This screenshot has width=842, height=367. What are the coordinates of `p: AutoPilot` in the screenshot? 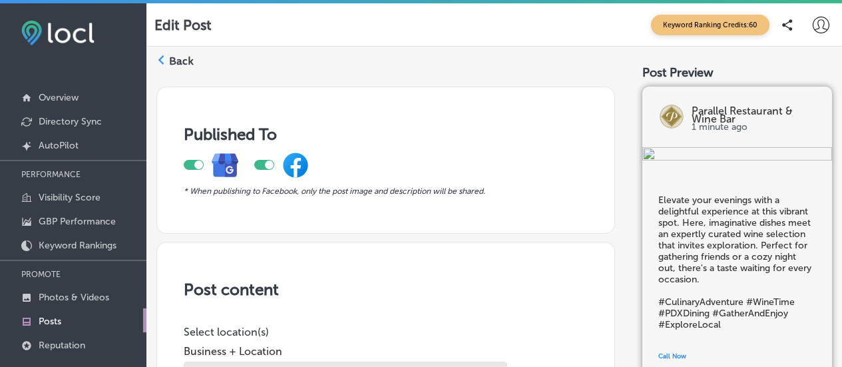 It's located at (59, 145).